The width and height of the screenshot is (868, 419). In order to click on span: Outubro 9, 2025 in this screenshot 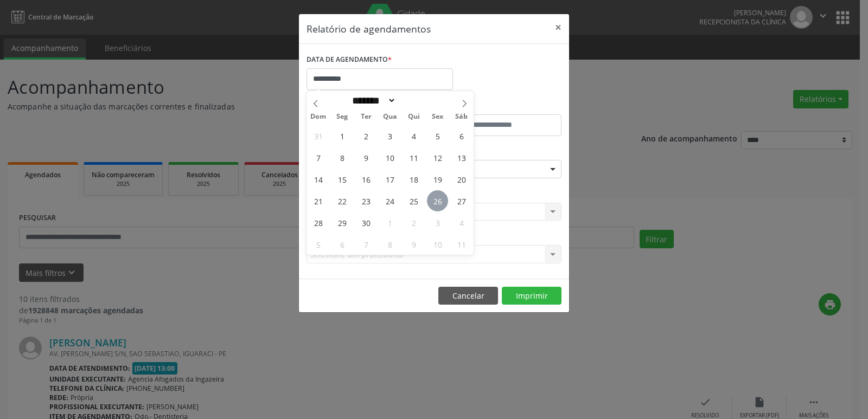, I will do `click(413, 244)`.